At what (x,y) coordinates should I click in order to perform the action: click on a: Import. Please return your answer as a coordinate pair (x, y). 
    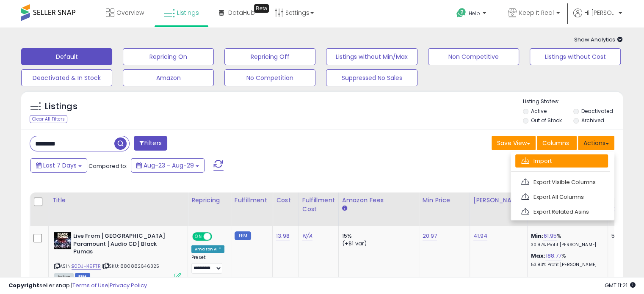
    Looking at the image, I should click on (561, 160).